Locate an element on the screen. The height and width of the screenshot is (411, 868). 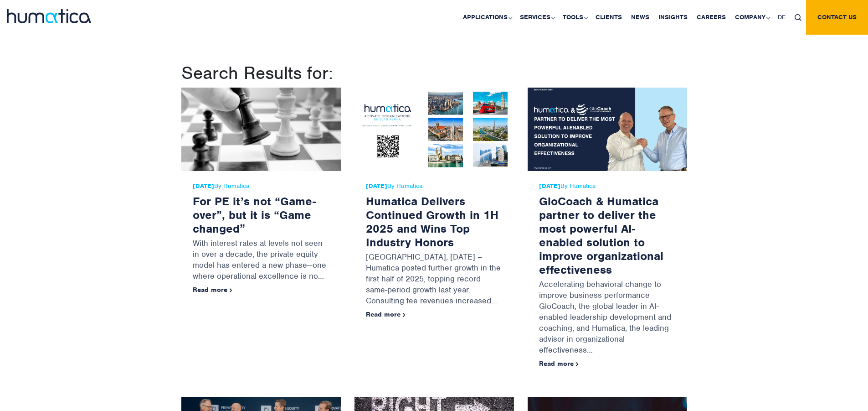
img: logo is located at coordinates (48, 16).